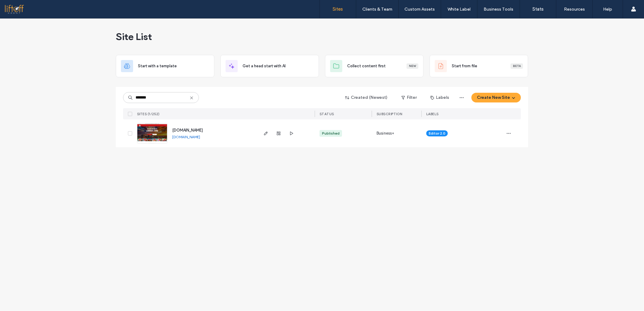  Describe the element at coordinates (538, 10) in the screenshot. I see `label: Stats` at that location.